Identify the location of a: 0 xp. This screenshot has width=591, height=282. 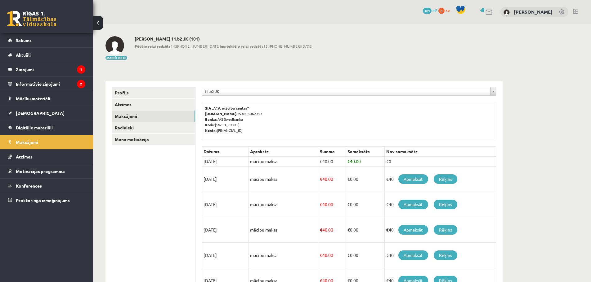
(445, 10).